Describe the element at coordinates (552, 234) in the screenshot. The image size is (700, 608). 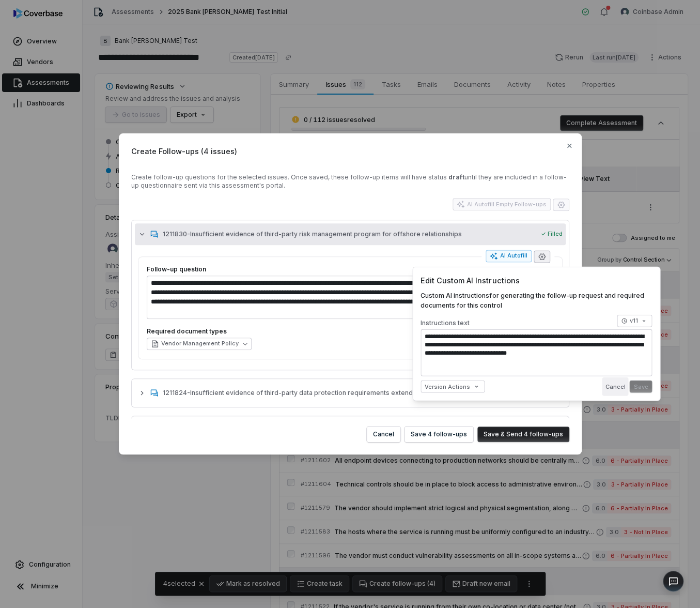
I see `span: ✓ Filled` at that location.